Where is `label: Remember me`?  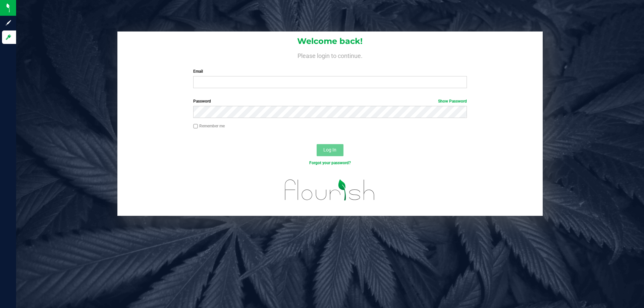 label: Remember me is located at coordinates (209, 126).